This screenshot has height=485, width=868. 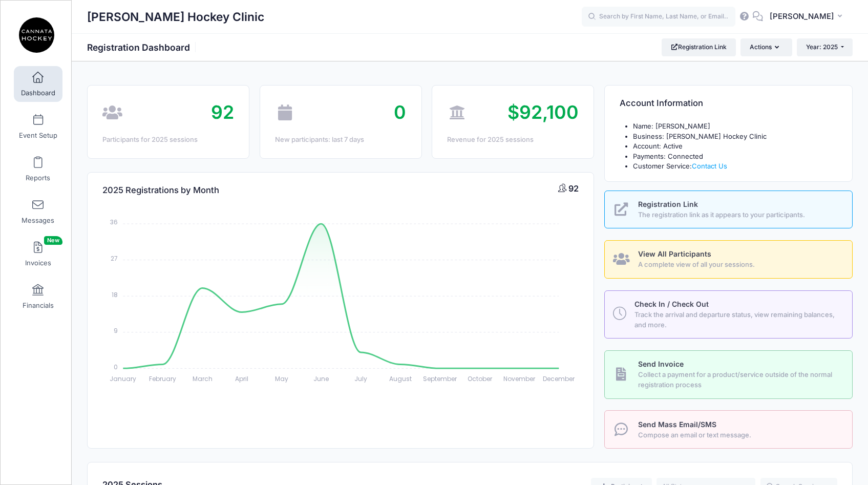 What do you see at coordinates (202, 379) in the screenshot?
I see `tspan: March` at bounding box center [202, 379].